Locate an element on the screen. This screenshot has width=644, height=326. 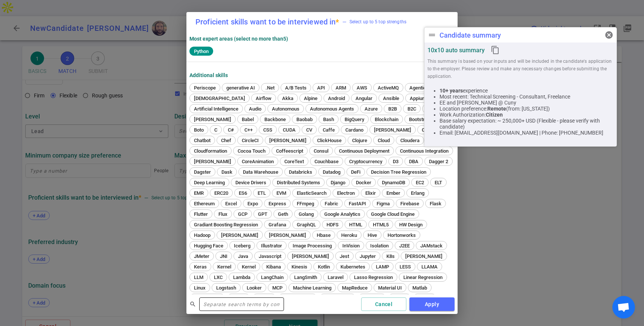
span: Alpine is located at coordinates (311, 98).